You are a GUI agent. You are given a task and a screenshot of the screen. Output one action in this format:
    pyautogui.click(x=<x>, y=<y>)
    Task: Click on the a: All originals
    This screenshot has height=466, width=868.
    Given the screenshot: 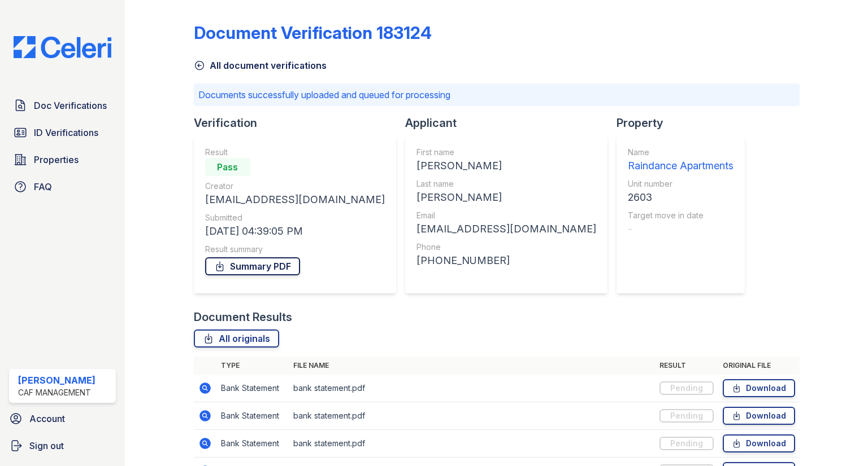 What is the action you would take?
    pyautogui.click(x=237, y=339)
    